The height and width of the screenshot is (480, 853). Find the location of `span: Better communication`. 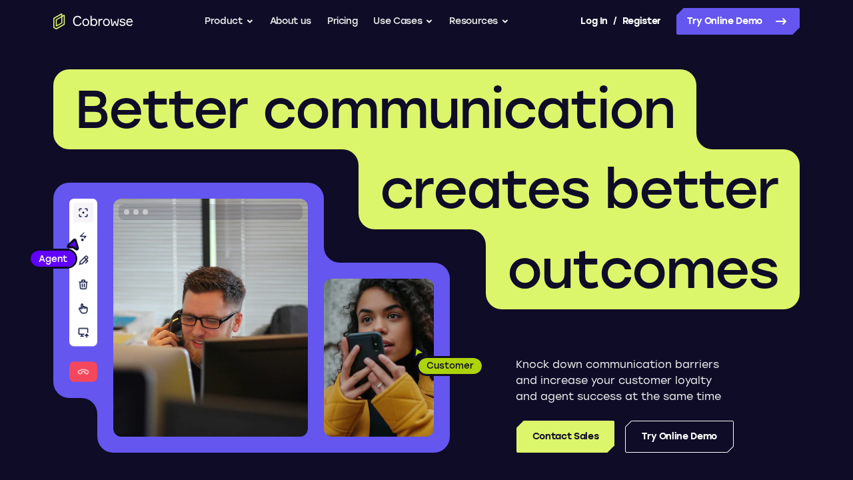

span: Better communication is located at coordinates (374, 109).